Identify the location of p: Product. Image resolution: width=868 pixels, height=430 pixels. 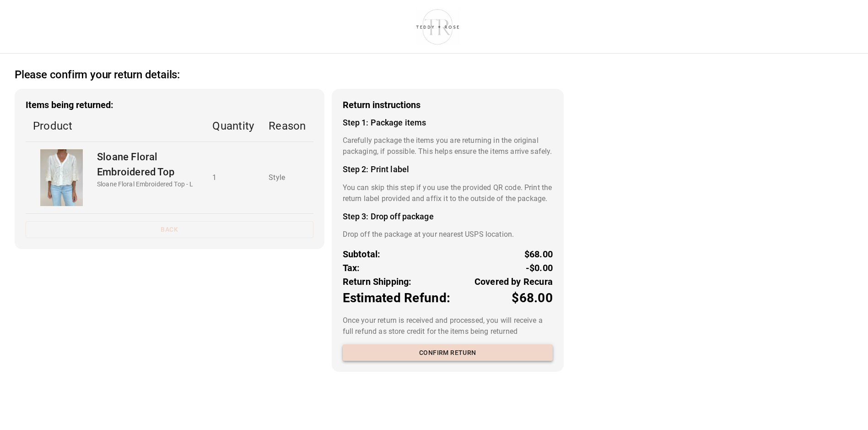
(115, 126).